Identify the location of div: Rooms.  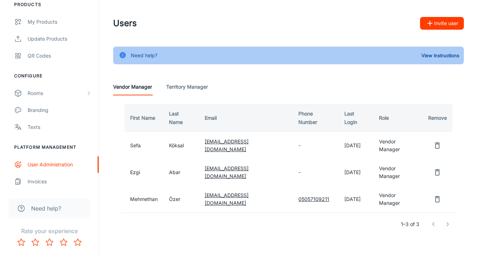
(57, 93).